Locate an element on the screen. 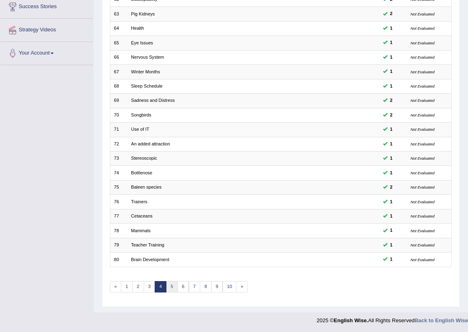 This screenshot has width=468, height=332. a: Winter Months is located at coordinates (145, 72).